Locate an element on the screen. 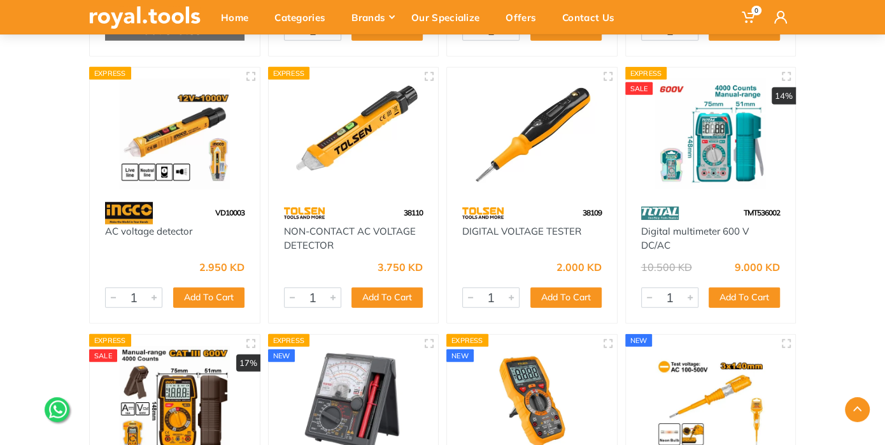 This screenshot has height=445, width=885. div: 17% is located at coordinates (248, 363).